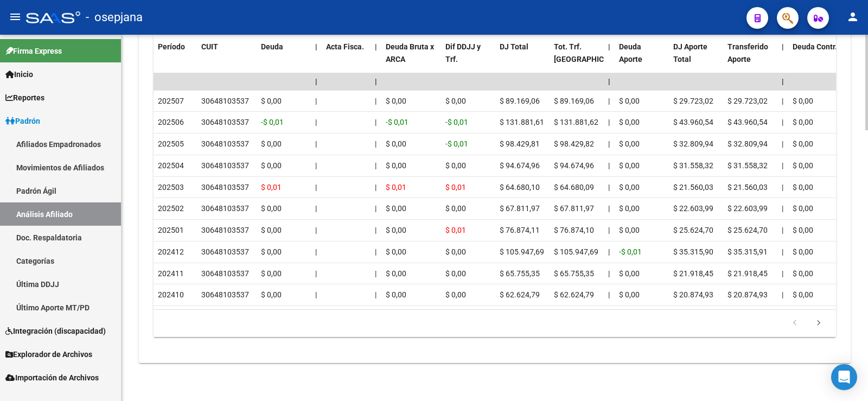 This screenshot has height=401, width=868. Describe the element at coordinates (693, 187) in the screenshot. I see `span: $ 21.560,03` at that location.